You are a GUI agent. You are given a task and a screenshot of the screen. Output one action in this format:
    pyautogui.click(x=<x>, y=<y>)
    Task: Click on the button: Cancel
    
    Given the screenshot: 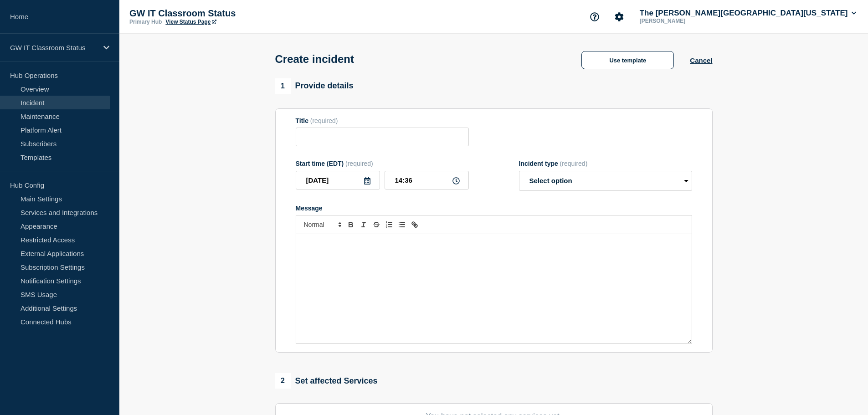 What is the action you would take?
    pyautogui.click(x=701, y=60)
    